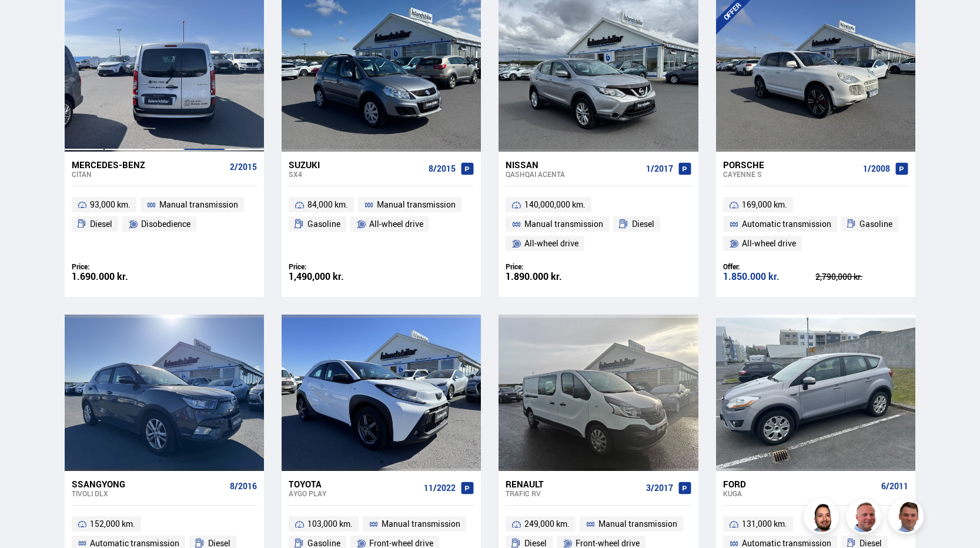 The image size is (980, 548). Describe the element at coordinates (764, 204) in the screenshot. I see `span: 169,000 km.` at that location.